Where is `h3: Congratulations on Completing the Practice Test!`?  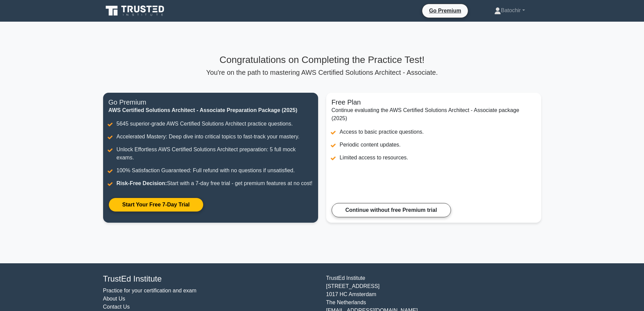
h3: Congratulations on Completing the Practice Test! is located at coordinates (322, 60).